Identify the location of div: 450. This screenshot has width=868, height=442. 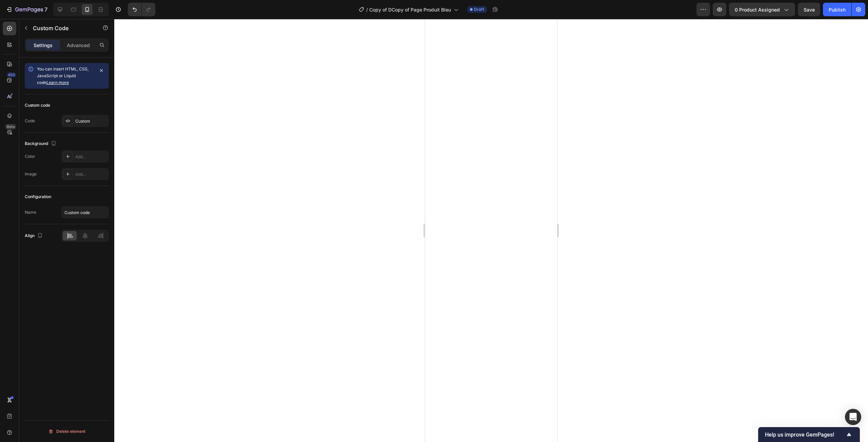
(11, 75).